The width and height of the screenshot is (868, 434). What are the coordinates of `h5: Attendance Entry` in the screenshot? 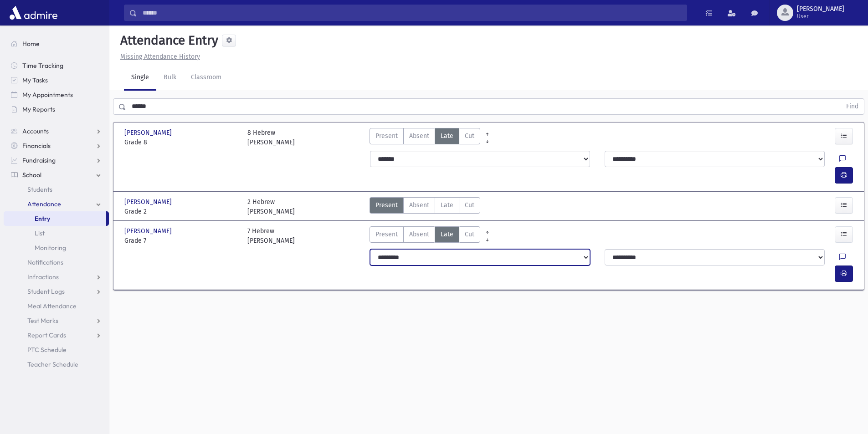 It's located at (167, 40).